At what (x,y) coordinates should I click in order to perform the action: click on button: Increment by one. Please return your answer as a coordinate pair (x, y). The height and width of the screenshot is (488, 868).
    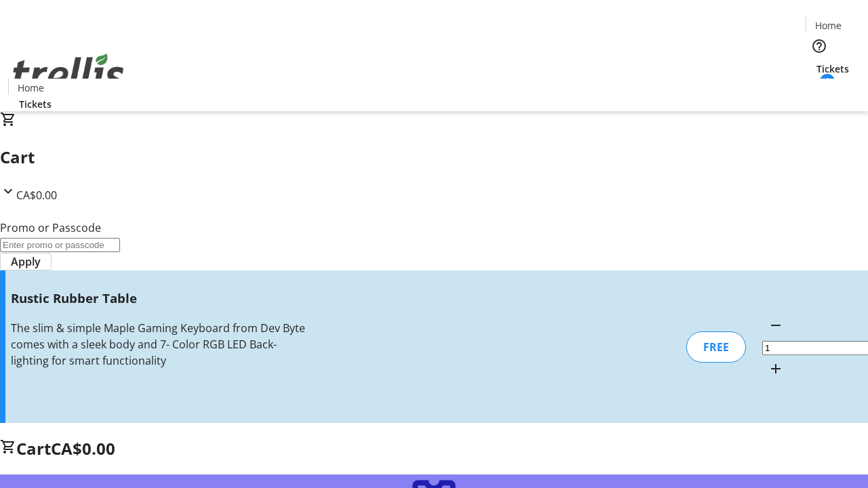
    Looking at the image, I should click on (776, 369).